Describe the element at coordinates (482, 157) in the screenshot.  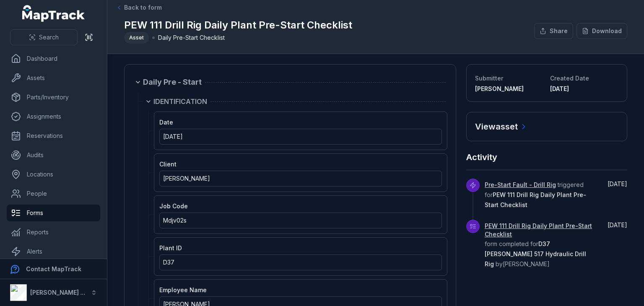
I see `h2: Activity` at that location.